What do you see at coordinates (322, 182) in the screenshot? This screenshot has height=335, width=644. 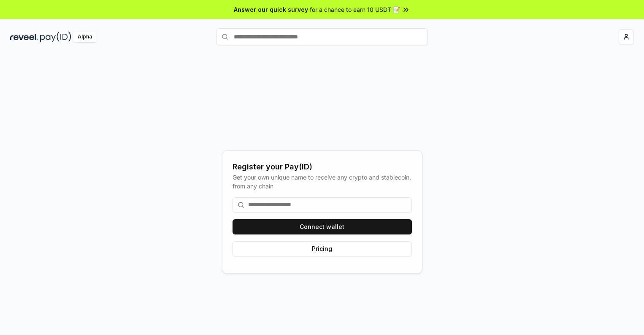 I see `div: Get your own unique name to receive any crypto and stablecoin, from any chain` at bounding box center [322, 182].